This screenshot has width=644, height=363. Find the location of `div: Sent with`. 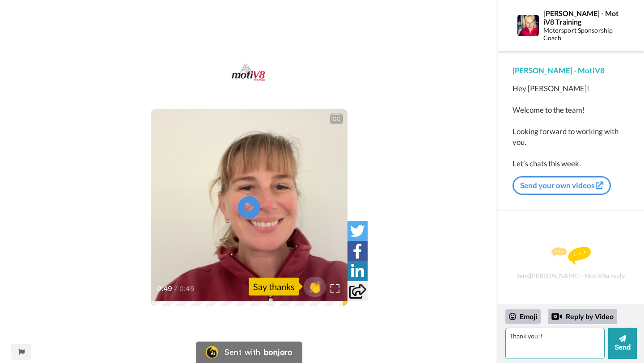

div: Sent with is located at coordinates (242, 352).